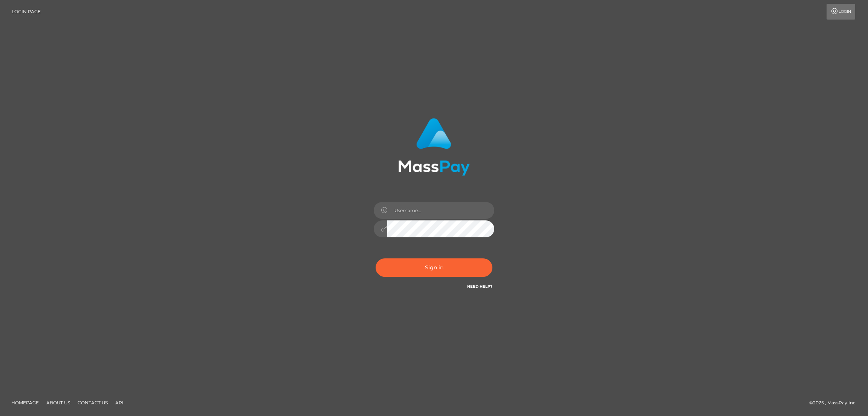 The width and height of the screenshot is (868, 416). I want to click on a: Login Page, so click(26, 11).